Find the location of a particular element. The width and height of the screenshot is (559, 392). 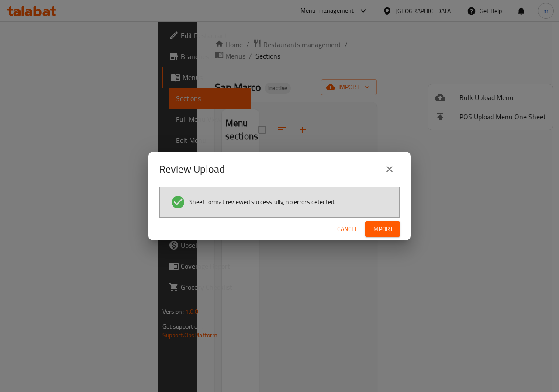

h2: Review Upload is located at coordinates (192, 169).